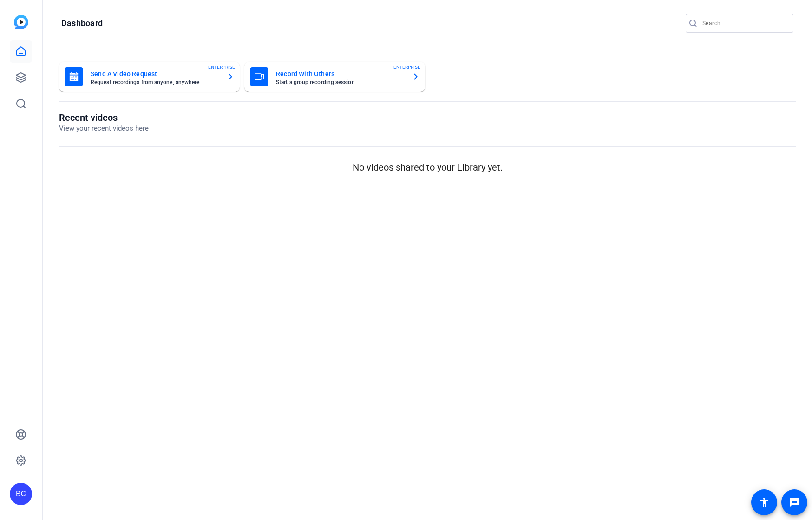 The image size is (812, 520). Describe the element at coordinates (82, 23) in the screenshot. I see `h1: Dashboard` at that location.